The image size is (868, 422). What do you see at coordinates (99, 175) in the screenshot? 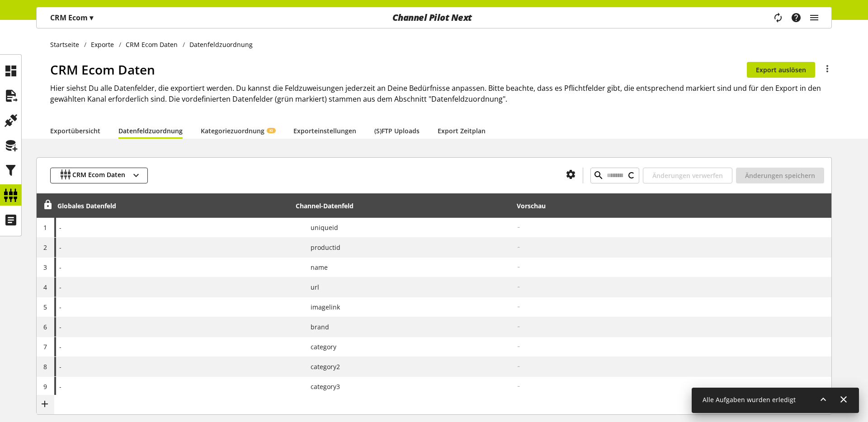
I see `button: CRM Ecom Daten` at bounding box center [99, 175].